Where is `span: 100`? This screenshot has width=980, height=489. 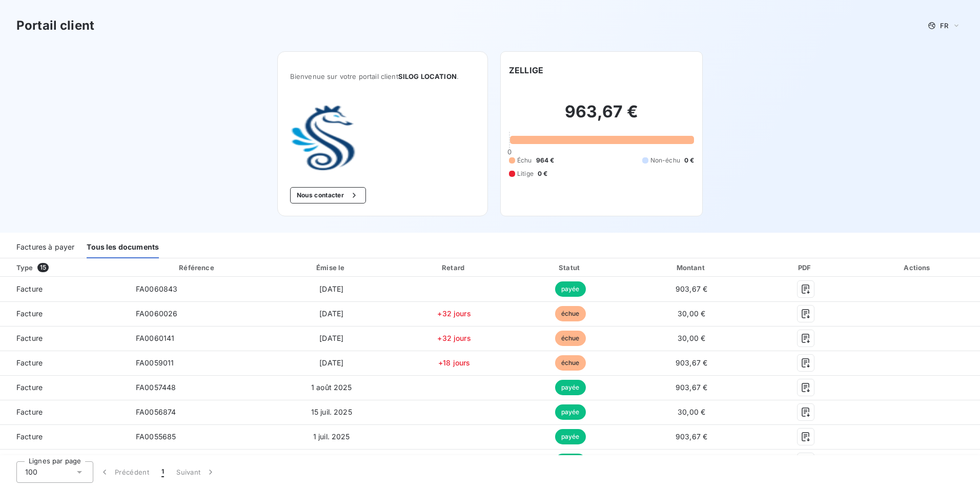
span: 100 is located at coordinates (31, 472).